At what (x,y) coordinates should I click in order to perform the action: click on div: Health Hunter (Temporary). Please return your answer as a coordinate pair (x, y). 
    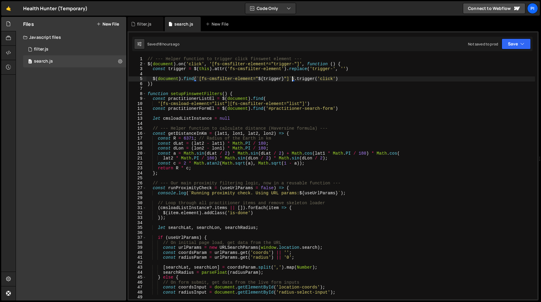
    Looking at the image, I should click on (55, 8).